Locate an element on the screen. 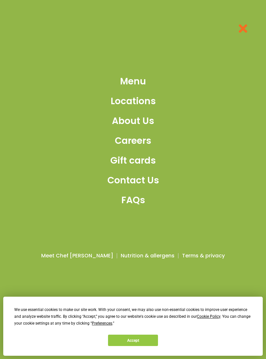 The height and width of the screenshot is (359, 266). a: Terms & privacy is located at coordinates (203, 256).